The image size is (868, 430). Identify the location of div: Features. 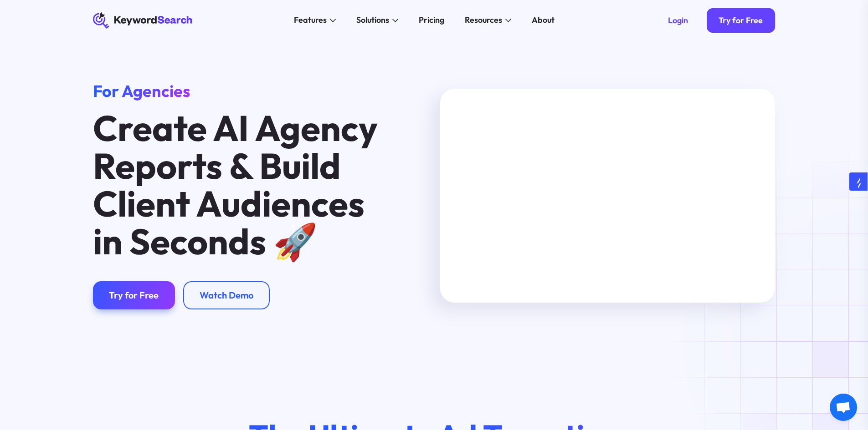
(310, 20).